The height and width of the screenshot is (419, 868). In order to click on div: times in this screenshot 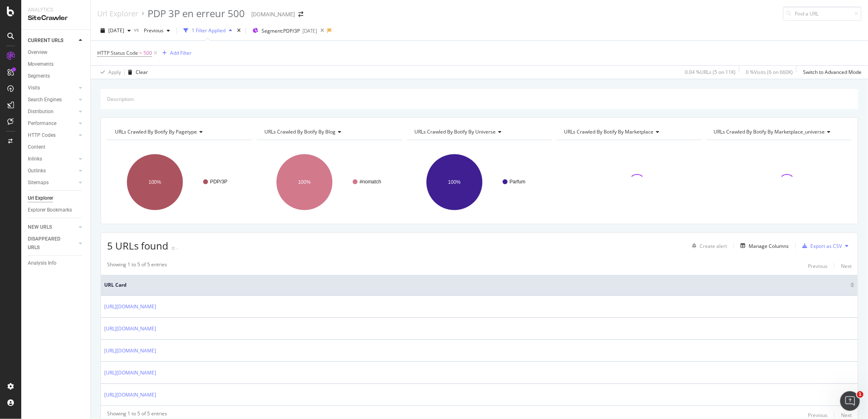, I will do `click(239, 31)`.